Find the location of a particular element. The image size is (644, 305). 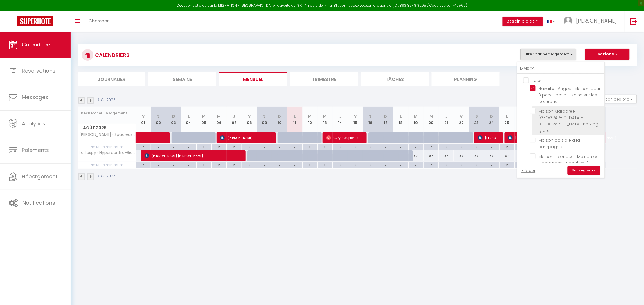

th: 09 is located at coordinates (264, 120).